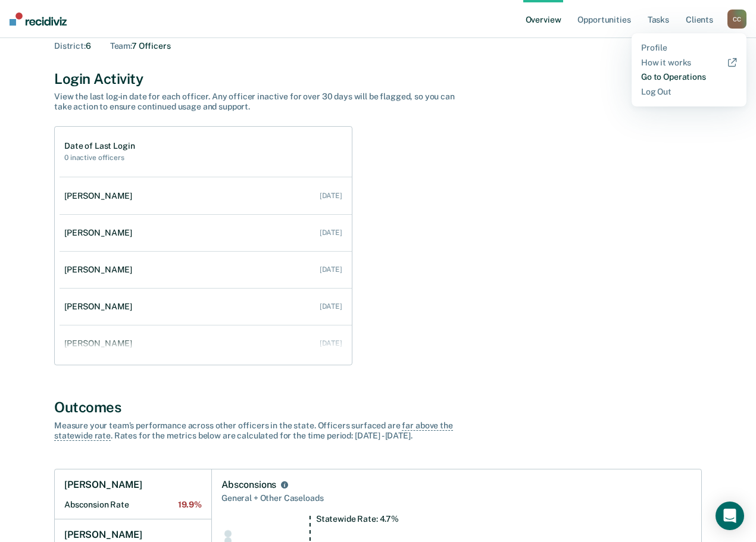 This screenshot has width=756, height=542. I want to click on img: Recidiviz, so click(38, 19).